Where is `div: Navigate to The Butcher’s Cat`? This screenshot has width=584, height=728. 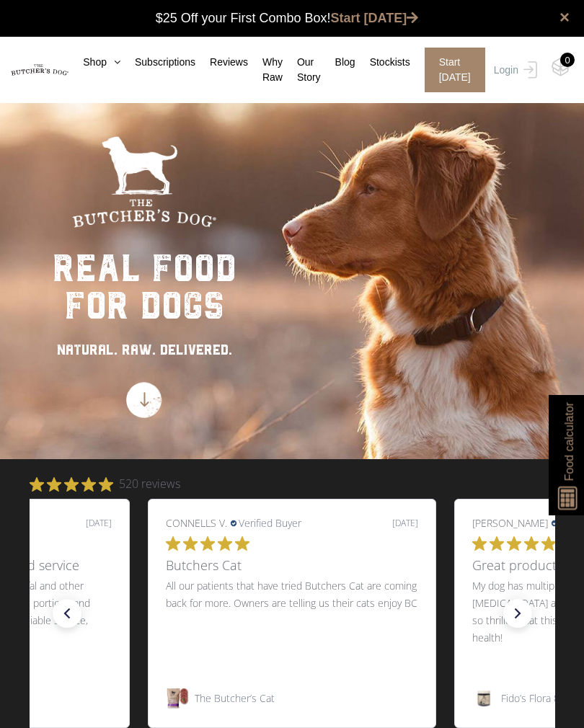
div: Navigate to The Butcher’s Cat is located at coordinates (292, 698).